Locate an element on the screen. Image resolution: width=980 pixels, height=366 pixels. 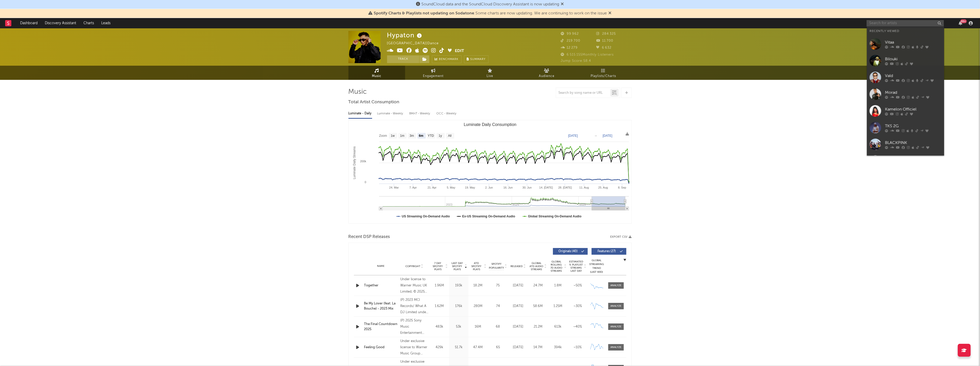
div: 1.25M is located at coordinates (557, 306).